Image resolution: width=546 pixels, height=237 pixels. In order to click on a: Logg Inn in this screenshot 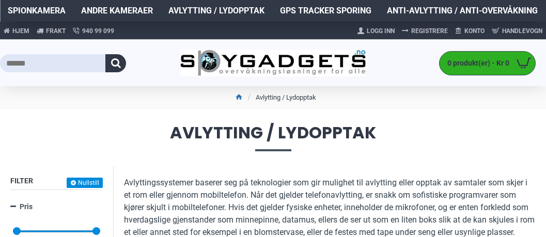, I will do `click(376, 31)`.